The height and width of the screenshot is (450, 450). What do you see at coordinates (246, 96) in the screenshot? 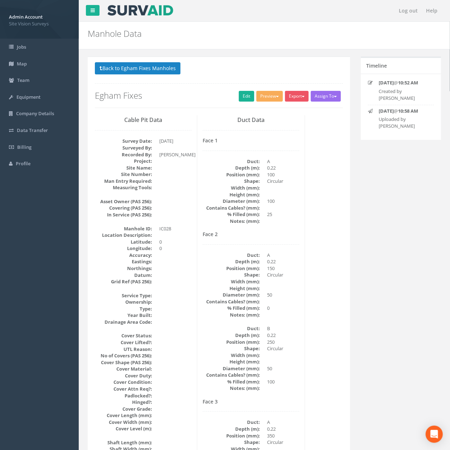
I see `a: Edit` at bounding box center [246, 96].